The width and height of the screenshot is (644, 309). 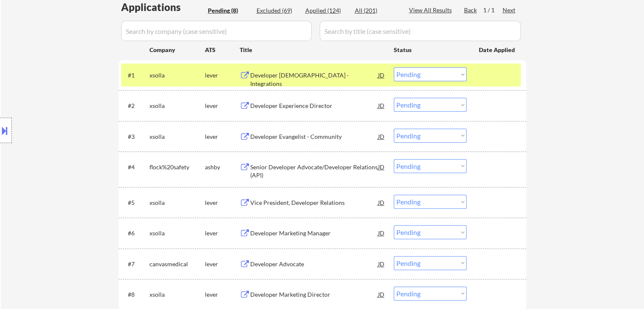 What do you see at coordinates (509, 10) in the screenshot?
I see `div: Next` at bounding box center [509, 10].